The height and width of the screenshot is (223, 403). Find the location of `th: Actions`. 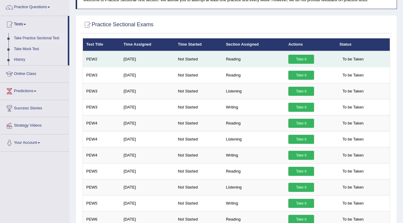

th: Actions is located at coordinates (311, 45).